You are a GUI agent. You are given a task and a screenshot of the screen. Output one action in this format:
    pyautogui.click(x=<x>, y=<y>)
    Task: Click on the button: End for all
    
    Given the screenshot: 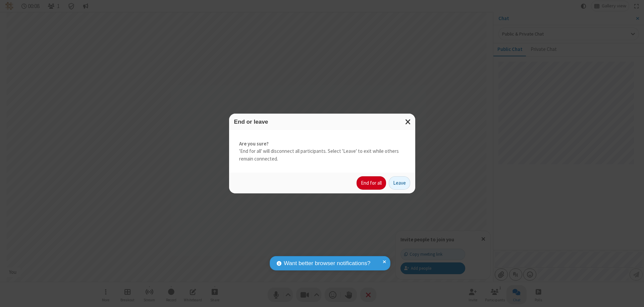 What is the action you would take?
    pyautogui.click(x=372, y=183)
    